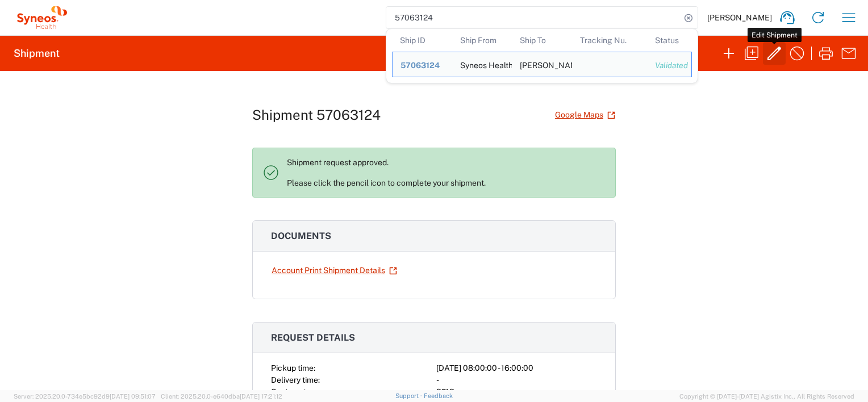  What do you see at coordinates (482, 64) in the screenshot?
I see `div: Syneos Health` at bounding box center [482, 64].